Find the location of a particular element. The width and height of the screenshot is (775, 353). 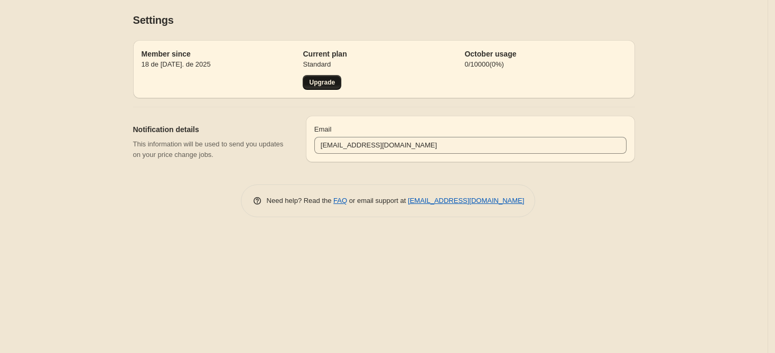

span: Email is located at coordinates (323, 129).